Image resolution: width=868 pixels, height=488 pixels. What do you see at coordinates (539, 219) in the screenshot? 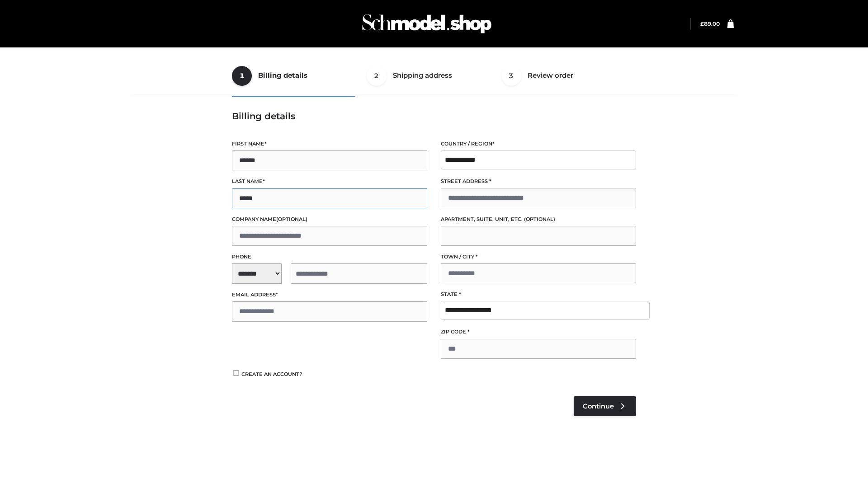
I see `label: Apartment, suite, unit, etc.` at bounding box center [539, 219].